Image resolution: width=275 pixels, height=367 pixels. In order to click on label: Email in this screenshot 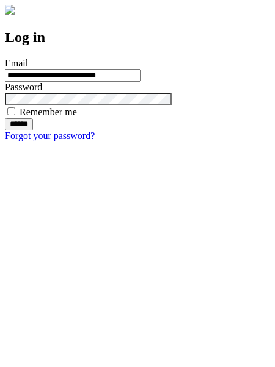, I will do `click(16, 63)`.